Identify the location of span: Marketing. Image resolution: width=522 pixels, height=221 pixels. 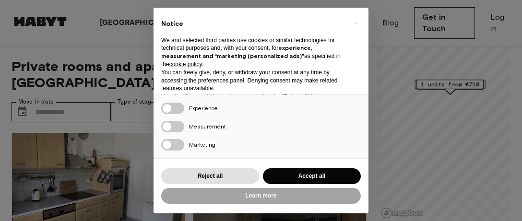
(202, 144).